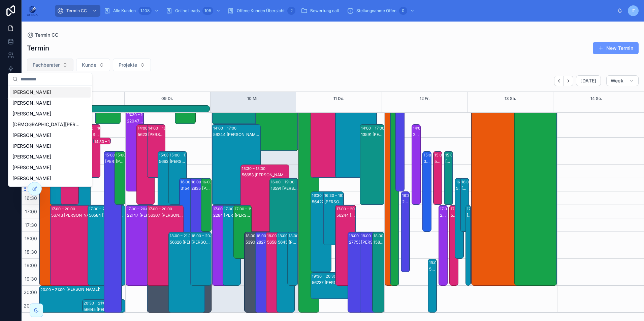 This screenshot has height=321, width=644. I want to click on button: Next, so click(568, 81).